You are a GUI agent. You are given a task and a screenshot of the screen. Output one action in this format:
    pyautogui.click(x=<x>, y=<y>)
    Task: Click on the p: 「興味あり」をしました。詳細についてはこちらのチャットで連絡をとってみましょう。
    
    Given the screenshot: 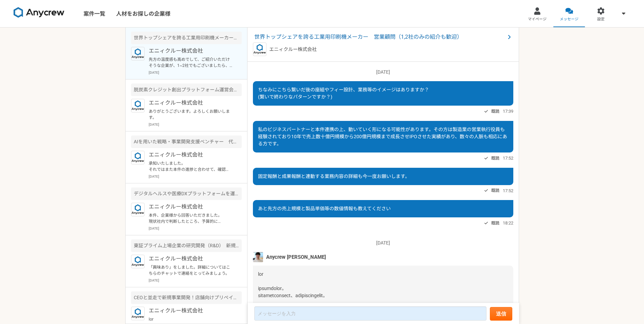 What is the action you would take?
    pyautogui.click(x=191, y=271)
    